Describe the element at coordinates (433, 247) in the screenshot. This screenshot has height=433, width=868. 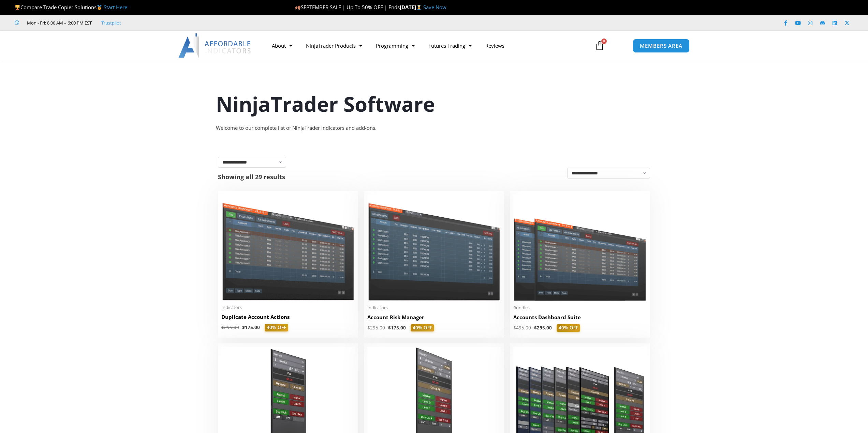
I see `img: Account Risk Manager` at that location.